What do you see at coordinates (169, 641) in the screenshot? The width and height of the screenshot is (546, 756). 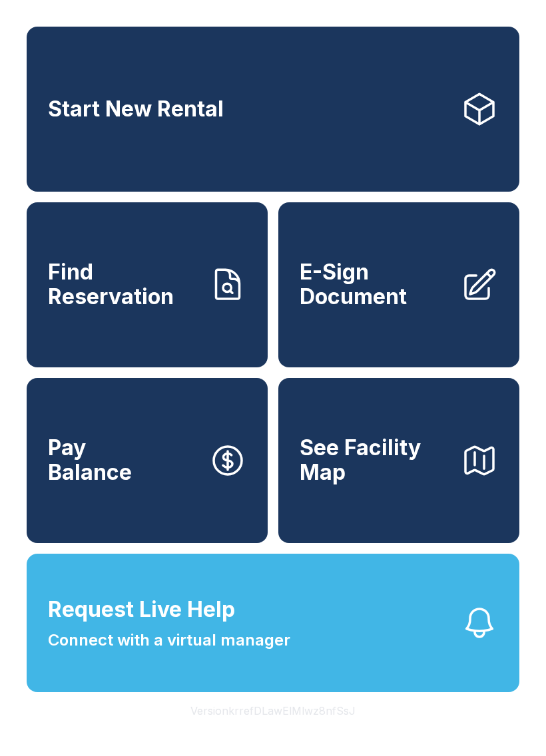 I see `span: Connect with a virtual manager` at bounding box center [169, 641].